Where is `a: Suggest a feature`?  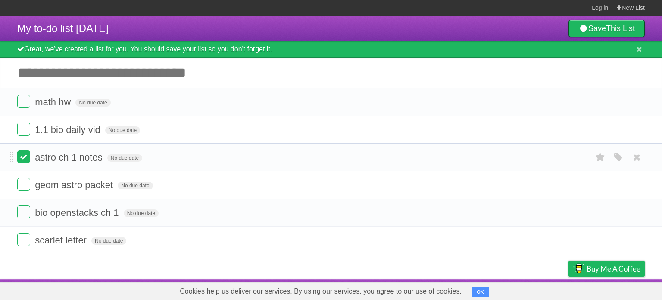
a: Suggest a feature is located at coordinates (618, 289).